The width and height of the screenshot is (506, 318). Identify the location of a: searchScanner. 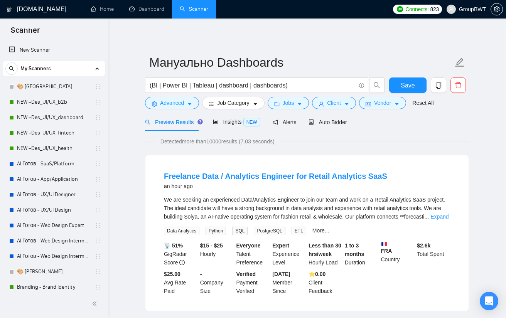
(194, 9).